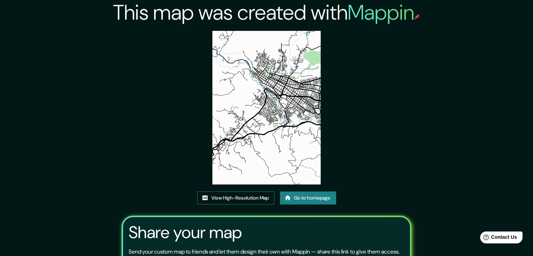 Image resolution: width=533 pixels, height=256 pixels. What do you see at coordinates (417, 17) in the screenshot?
I see `img: mappin-pin` at bounding box center [417, 17].